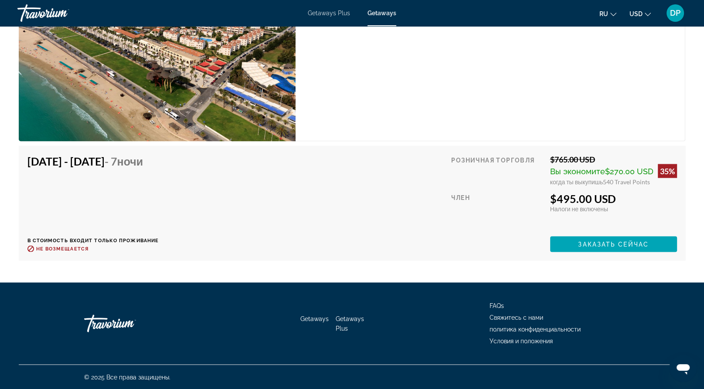  Describe the element at coordinates (627, 181) in the screenshot. I see `span: 540 Travel Points` at that location.